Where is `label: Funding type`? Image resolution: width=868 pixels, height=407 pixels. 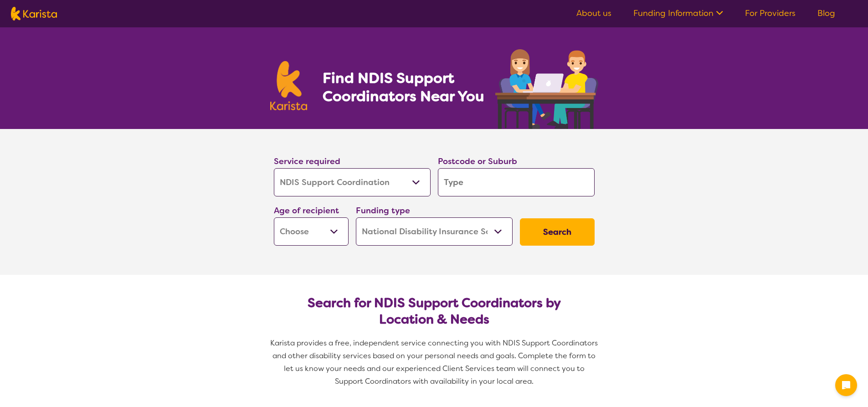 label: Funding type is located at coordinates (383, 211).